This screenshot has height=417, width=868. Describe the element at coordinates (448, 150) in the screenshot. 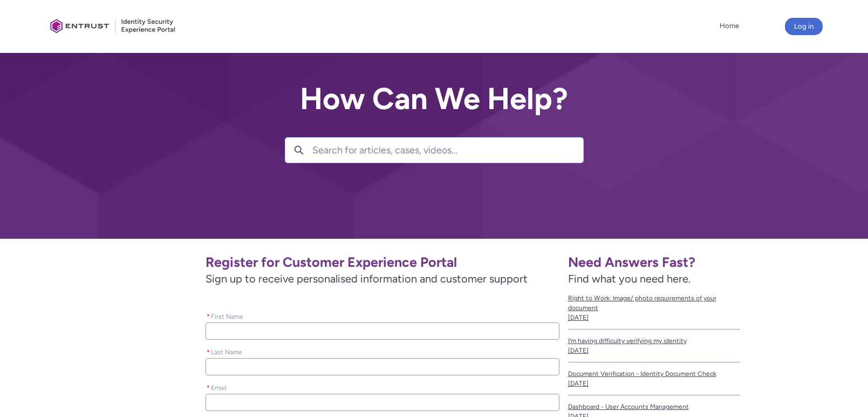

I see `input: Search for articles, cases, videos...` at that location.